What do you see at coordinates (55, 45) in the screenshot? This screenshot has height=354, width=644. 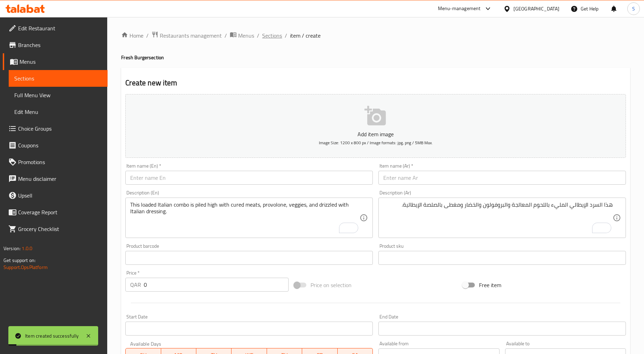 I see `a: Branches` at bounding box center [55, 45].